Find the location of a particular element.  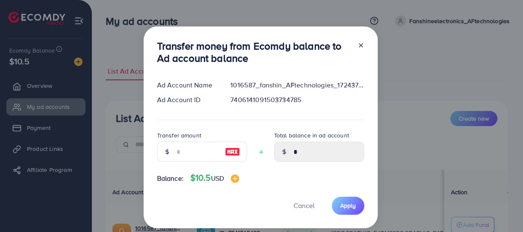

span: USD is located at coordinates (217, 178).